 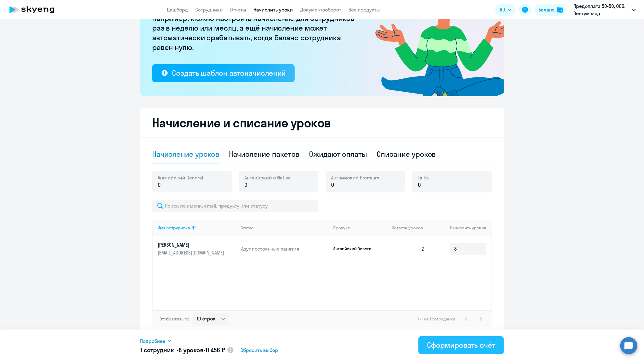 What do you see at coordinates (267, 178) in the screenshot?
I see `span: Английский с Native` at bounding box center [267, 178].